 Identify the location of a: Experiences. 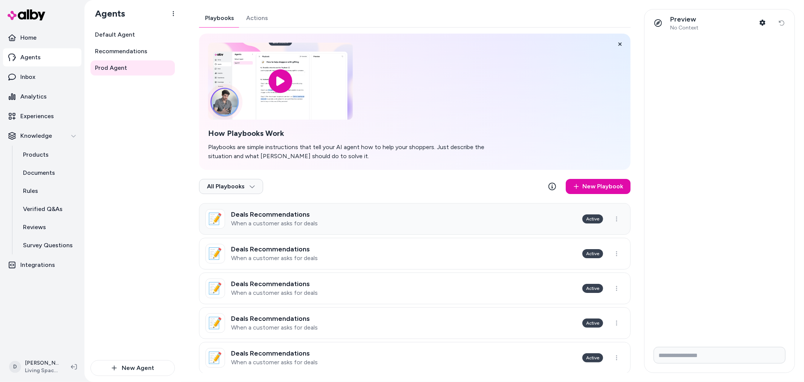
(42, 116).